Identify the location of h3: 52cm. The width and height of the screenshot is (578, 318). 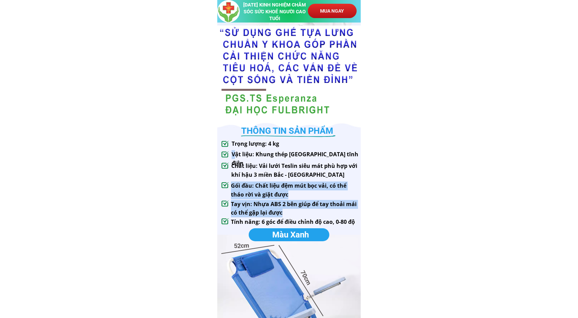
(242, 246).